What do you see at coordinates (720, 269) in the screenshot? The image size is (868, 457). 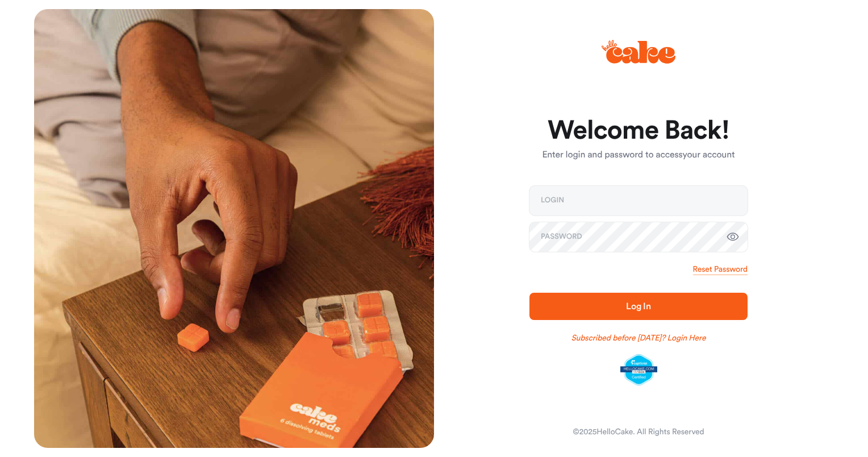 I see `a: Reset Password` at bounding box center [720, 269].